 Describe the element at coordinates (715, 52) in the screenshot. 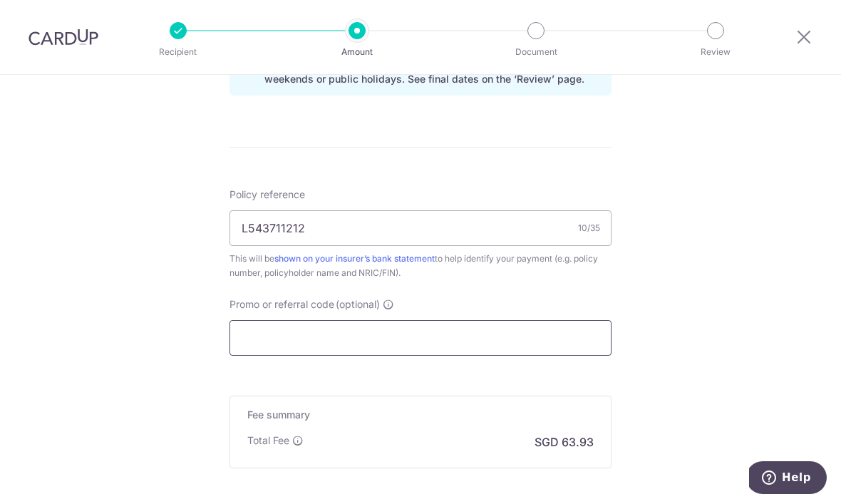

I see `p: Review` at that location.